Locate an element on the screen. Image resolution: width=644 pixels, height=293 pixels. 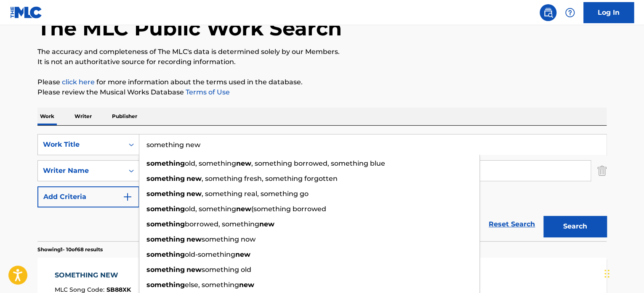
p: Writer is located at coordinates (83, 116).